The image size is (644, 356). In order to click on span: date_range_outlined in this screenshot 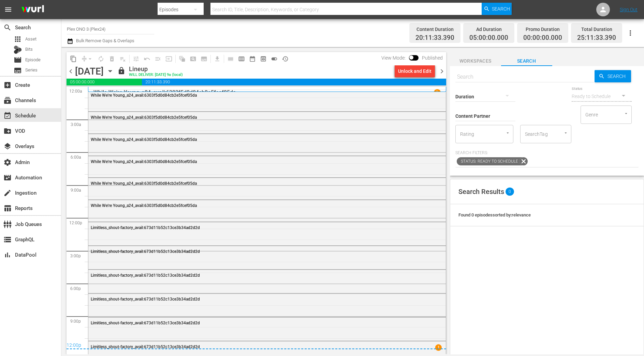, I will do `click(252, 59)`.